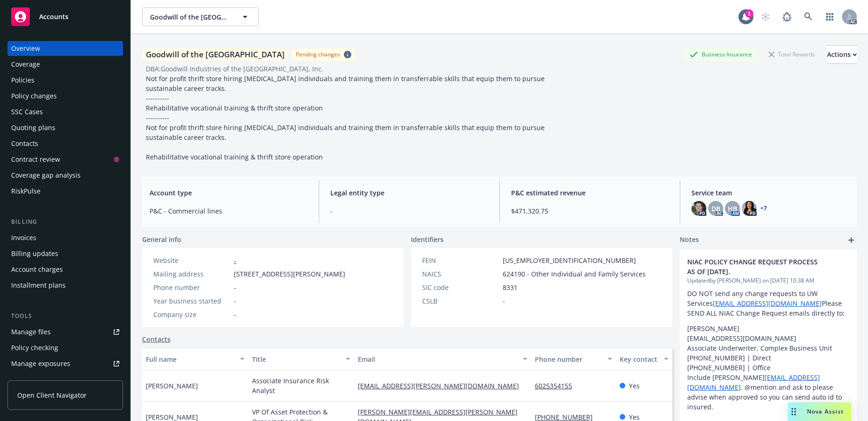  What do you see at coordinates (66, 176) in the screenshot?
I see `a: Coverage gap analysis` at bounding box center [66, 176].